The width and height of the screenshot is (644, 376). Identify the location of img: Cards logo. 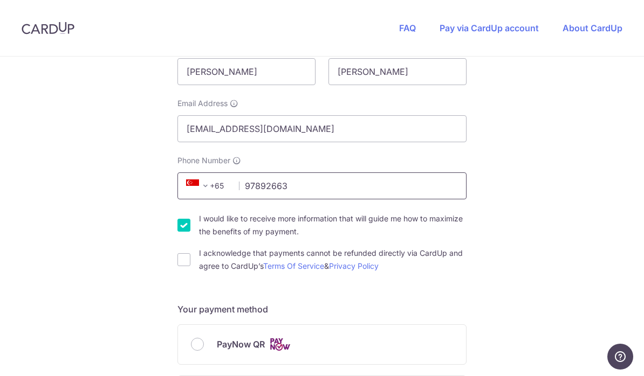
(280, 345).